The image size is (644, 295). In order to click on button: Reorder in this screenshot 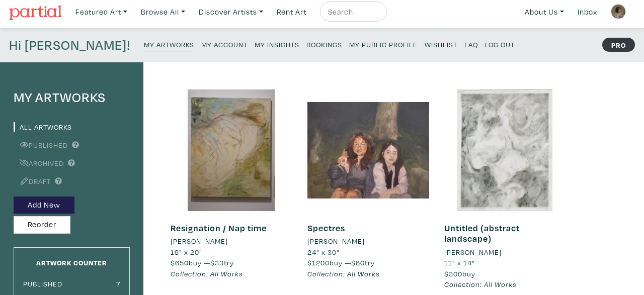, I will do `click(42, 225)`.